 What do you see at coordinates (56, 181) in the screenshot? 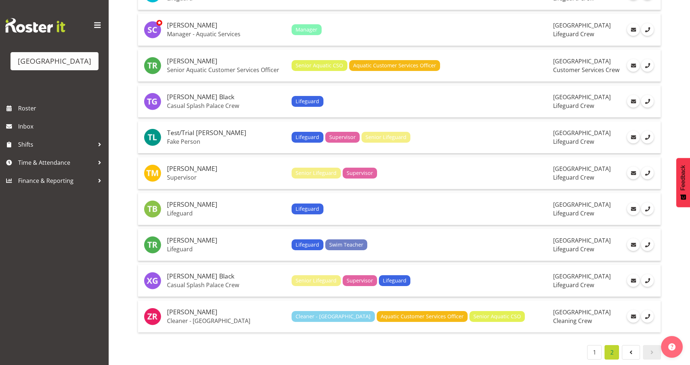
I see `span: Finance & Reporting` at bounding box center [56, 181].